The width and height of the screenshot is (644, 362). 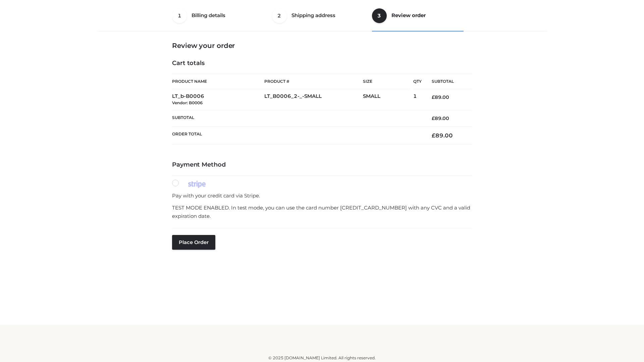 What do you see at coordinates (313, 99) in the screenshot?
I see `td: LT_B0006_2-_-SMALL` at bounding box center [313, 99].